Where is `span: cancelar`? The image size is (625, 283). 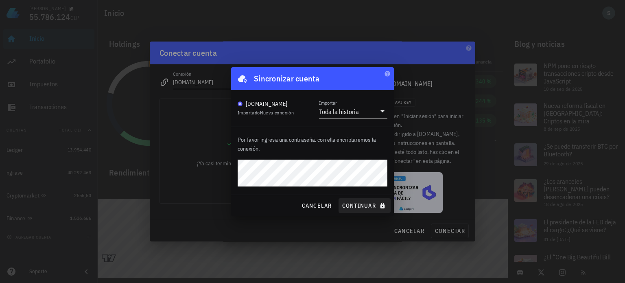 span: cancelar is located at coordinates (316, 206).